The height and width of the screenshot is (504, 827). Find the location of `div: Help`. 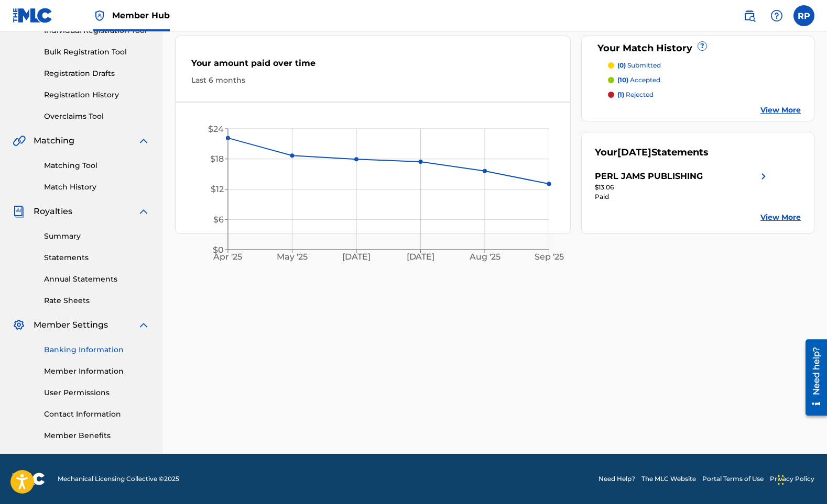

div: Help is located at coordinates (777, 16).